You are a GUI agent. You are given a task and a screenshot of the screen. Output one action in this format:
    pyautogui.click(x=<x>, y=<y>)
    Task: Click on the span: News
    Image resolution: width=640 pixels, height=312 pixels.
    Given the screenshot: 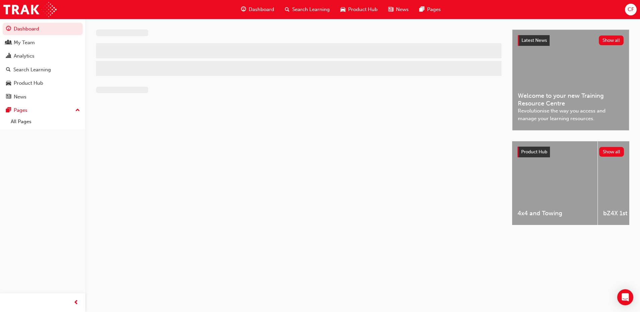 What is the action you would take?
    pyautogui.click(x=402, y=9)
    